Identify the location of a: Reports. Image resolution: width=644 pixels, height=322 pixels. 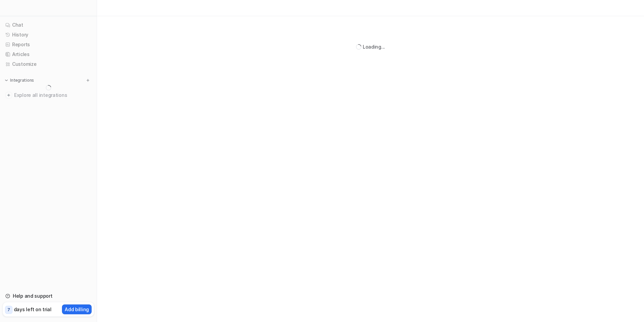
(49, 44).